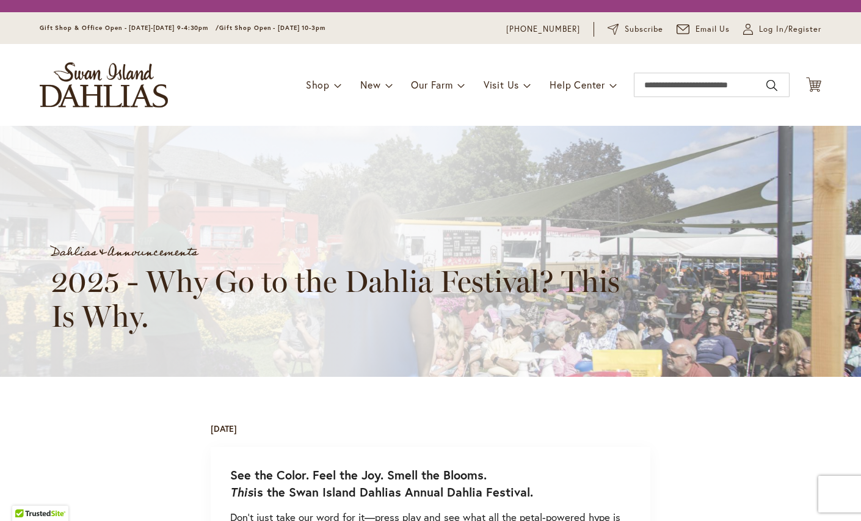 Image resolution: width=861 pixels, height=521 pixels. Describe the element at coordinates (432, 84) in the screenshot. I see `span: Our Farm` at that location.